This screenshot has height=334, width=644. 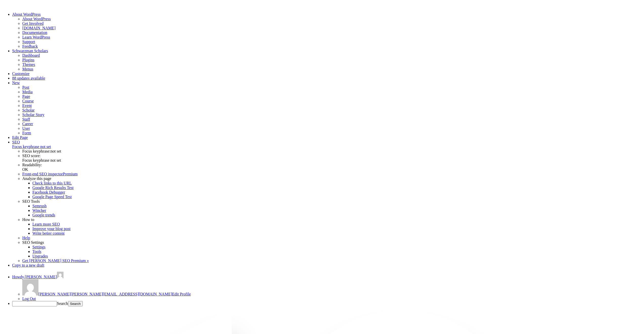 I want to click on span: 8, so click(x=13, y=78).